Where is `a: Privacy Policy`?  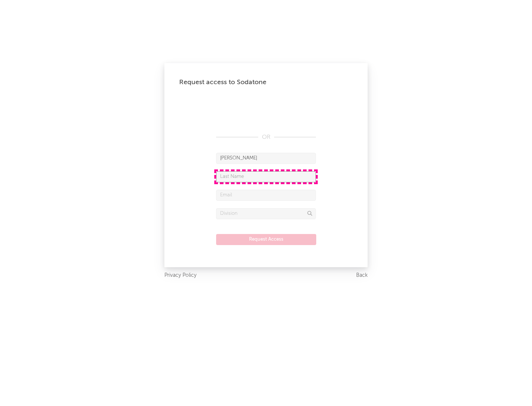 a: Privacy Policy is located at coordinates (180, 275).